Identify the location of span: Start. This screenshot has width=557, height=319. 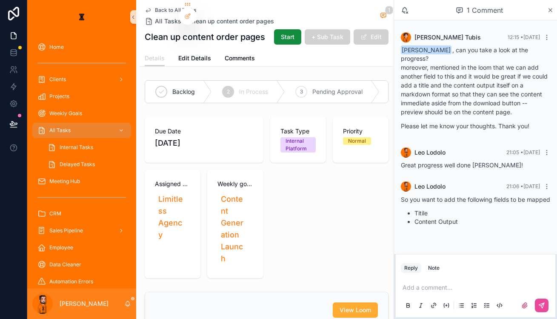
(288, 37).